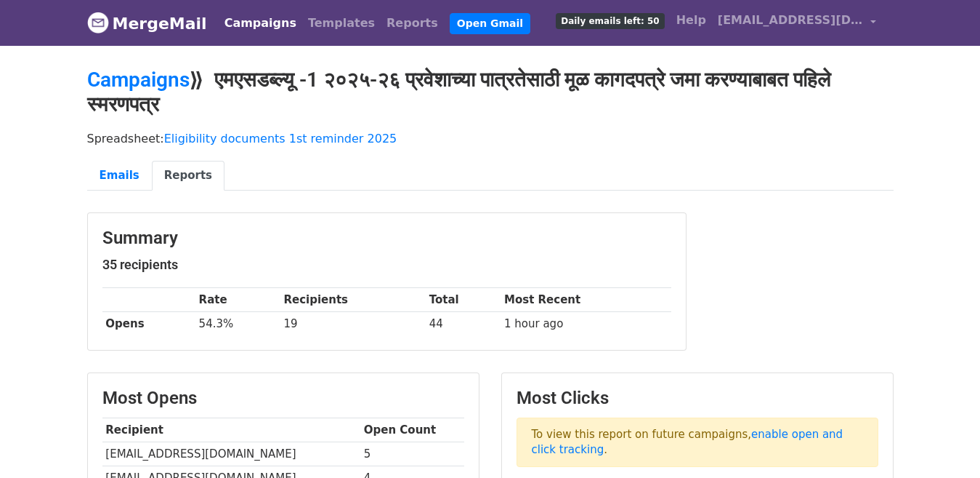 This screenshot has width=980, height=478. Describe the element at coordinates (237, 299) in the screenshot. I see `th: Rate` at that location.